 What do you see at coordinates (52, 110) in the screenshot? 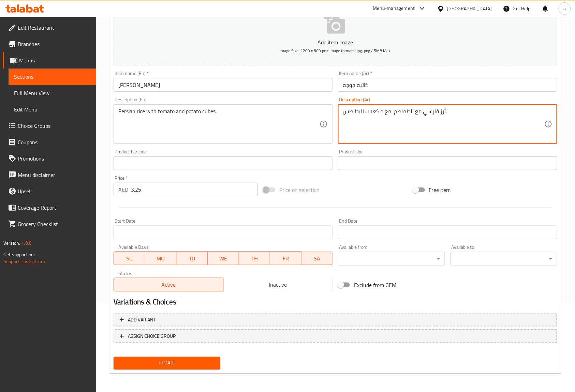
I see `span: Edit Menu` at bounding box center [52, 110].